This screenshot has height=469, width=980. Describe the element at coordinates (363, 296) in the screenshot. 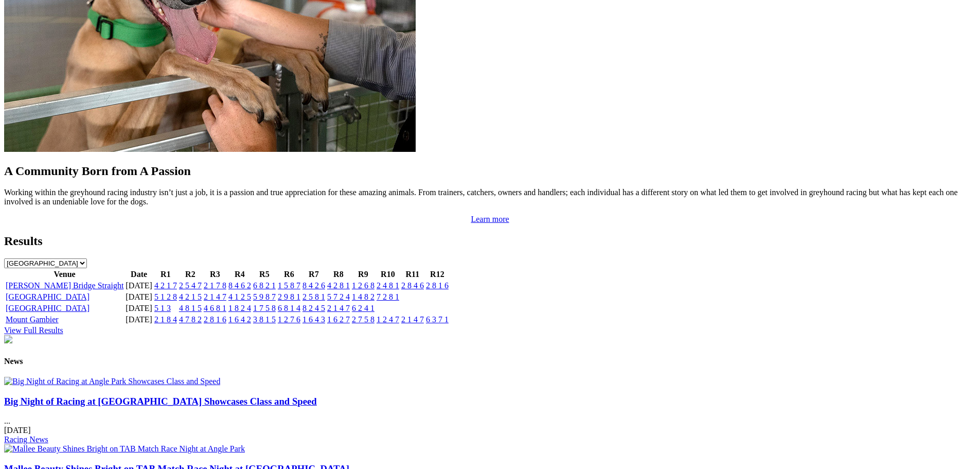

I see `a: 1 4 8 2` at that location.